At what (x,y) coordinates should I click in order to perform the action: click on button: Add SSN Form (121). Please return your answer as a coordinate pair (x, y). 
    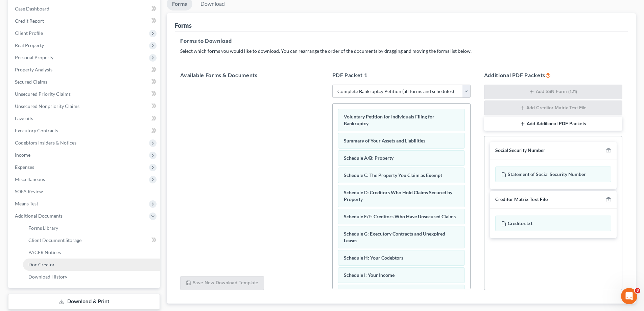
    Looking at the image, I should click on (553, 92).